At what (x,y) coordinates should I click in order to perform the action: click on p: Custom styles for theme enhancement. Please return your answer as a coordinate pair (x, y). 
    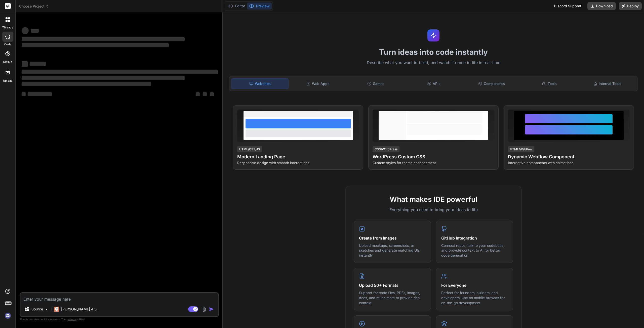
    Looking at the image, I should click on (434, 163).